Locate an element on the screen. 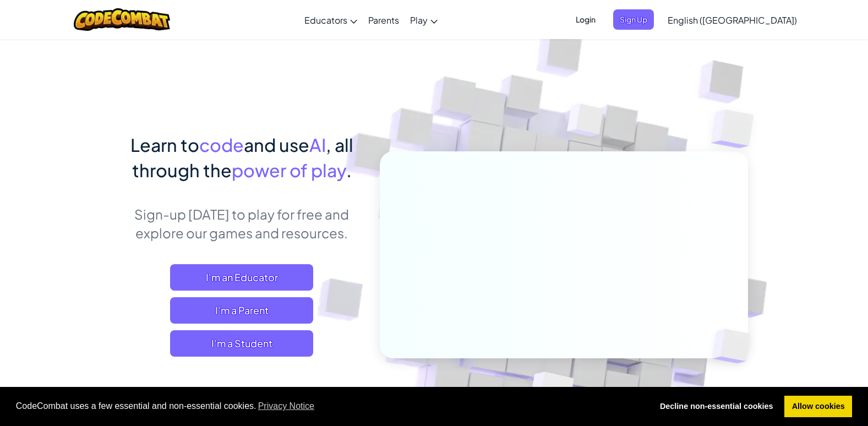 This screenshot has height=426, width=868. a: Parents is located at coordinates (384, 19).